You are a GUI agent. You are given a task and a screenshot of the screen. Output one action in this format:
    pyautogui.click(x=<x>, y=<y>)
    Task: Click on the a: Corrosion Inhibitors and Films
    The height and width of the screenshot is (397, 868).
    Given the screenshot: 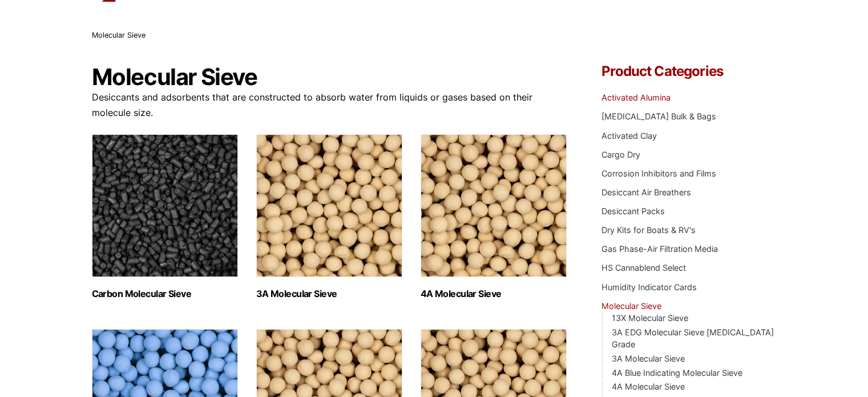 What is the action you would take?
    pyautogui.click(x=658, y=173)
    